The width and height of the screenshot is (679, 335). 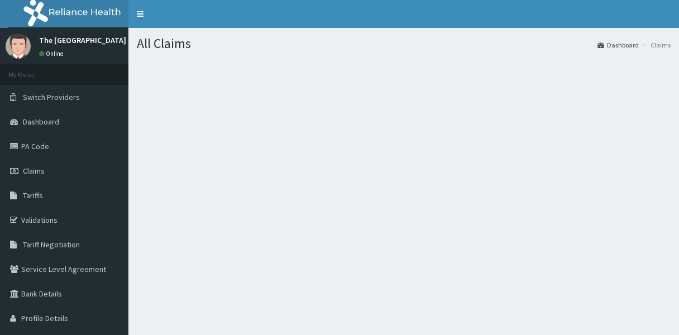 What do you see at coordinates (41, 122) in the screenshot?
I see `span: Dashboard` at bounding box center [41, 122].